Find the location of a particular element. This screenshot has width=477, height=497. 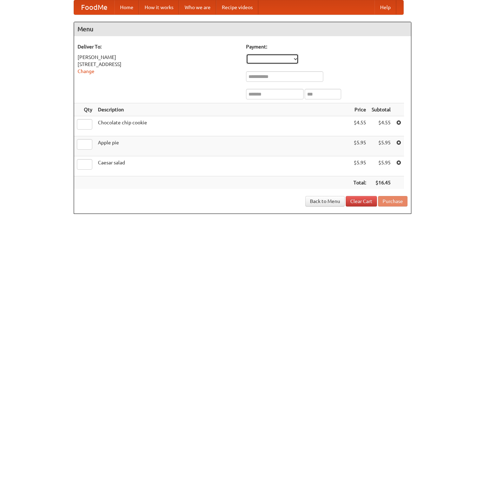

th: Qty is located at coordinates (85, 110).